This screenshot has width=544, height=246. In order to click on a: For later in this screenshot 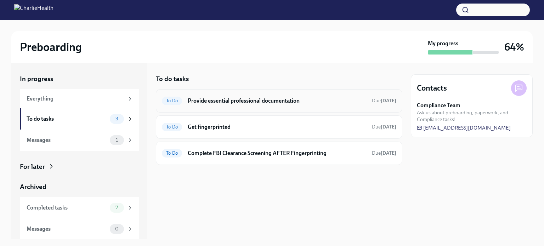, I will do `click(79, 167)`.